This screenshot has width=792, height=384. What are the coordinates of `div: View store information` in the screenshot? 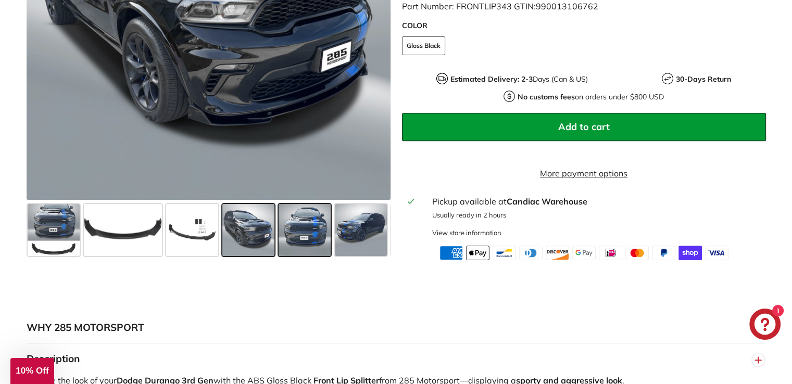 It's located at (466, 233).